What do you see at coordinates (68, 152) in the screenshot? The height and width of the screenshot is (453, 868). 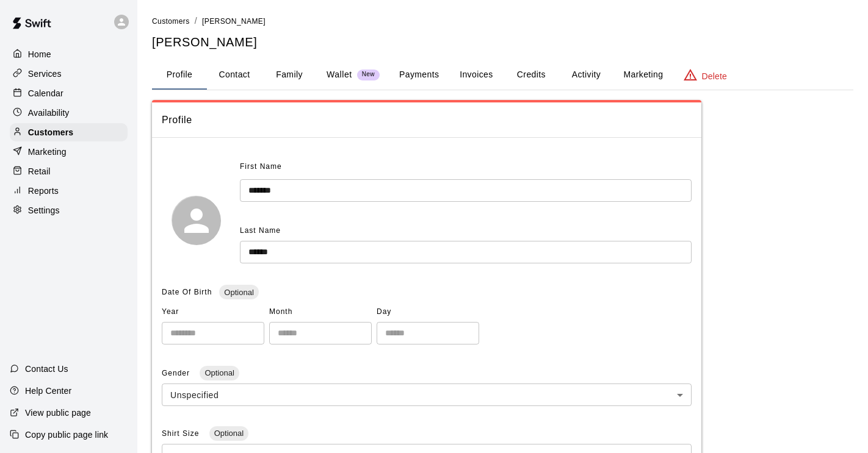 I see `div: Marketing` at bounding box center [68, 152].